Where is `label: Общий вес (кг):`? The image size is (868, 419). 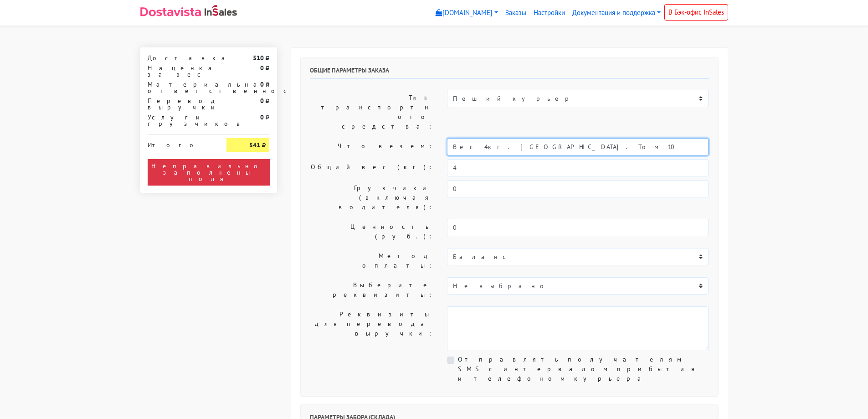 label: Общий вес (кг): is located at coordinates (372, 168).